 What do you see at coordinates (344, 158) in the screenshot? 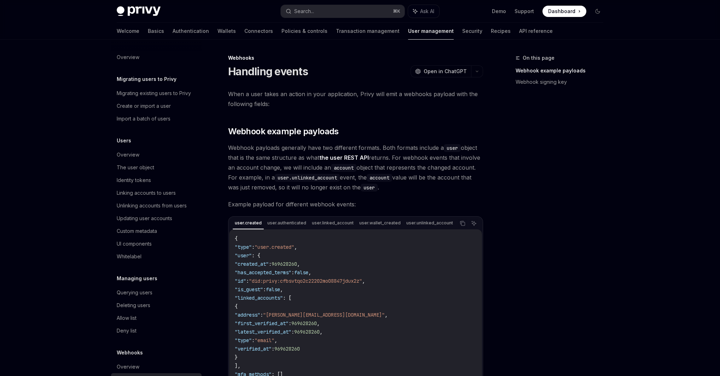
I see `a: the user REST API` at bounding box center [344, 158].